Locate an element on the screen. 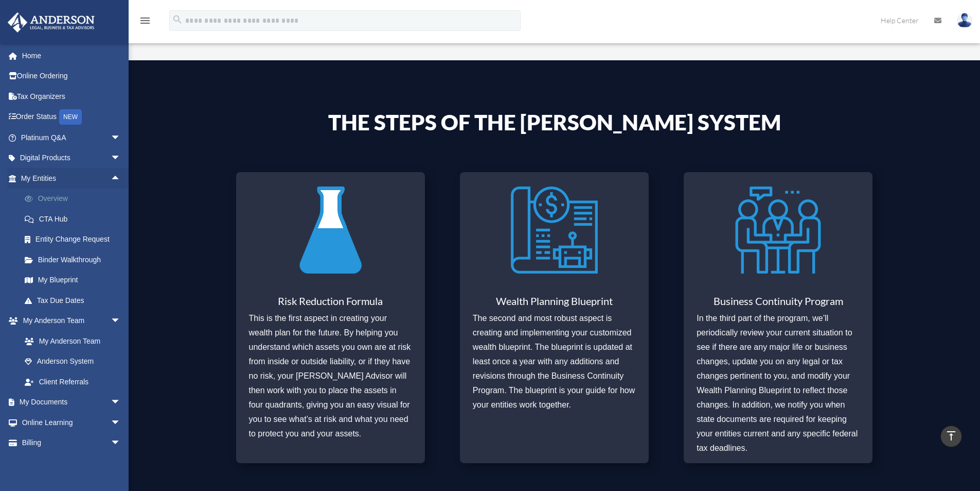 The width and height of the screenshot is (980, 491). a: Client Referrals is located at coordinates (75, 382).